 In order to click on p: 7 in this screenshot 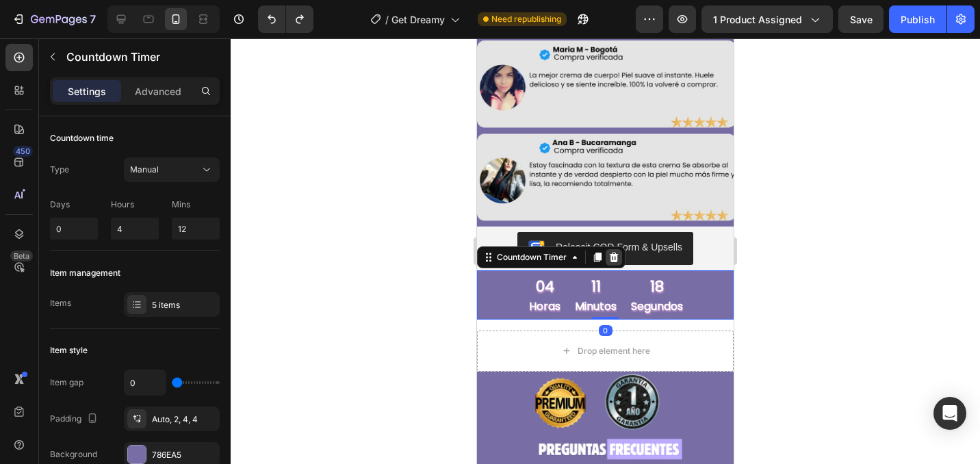, I will do `click(93, 19)`.